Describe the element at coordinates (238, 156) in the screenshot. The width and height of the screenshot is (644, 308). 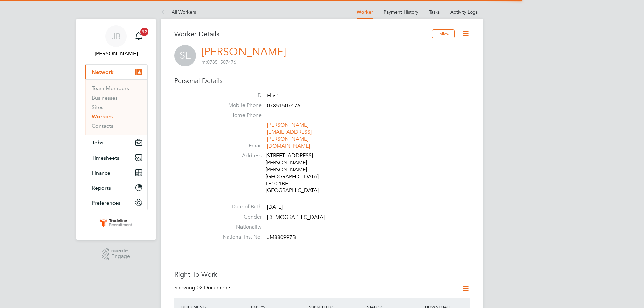
I see `label: Address` at that location.